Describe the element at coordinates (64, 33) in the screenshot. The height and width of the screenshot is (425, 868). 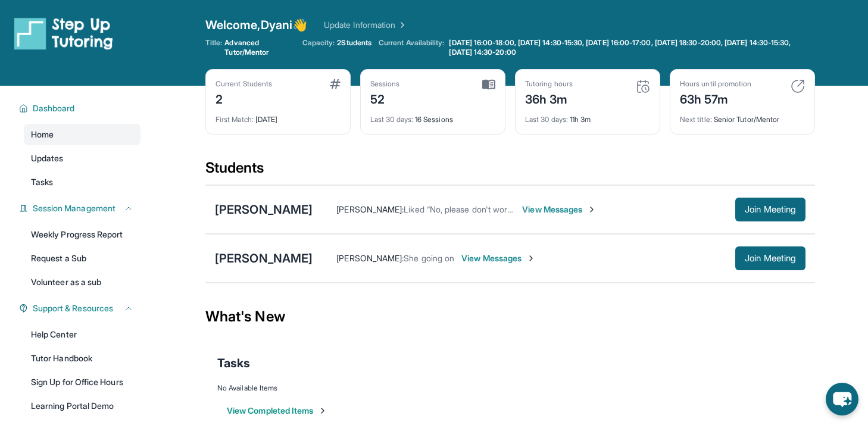
I see `img: logo` at that location.